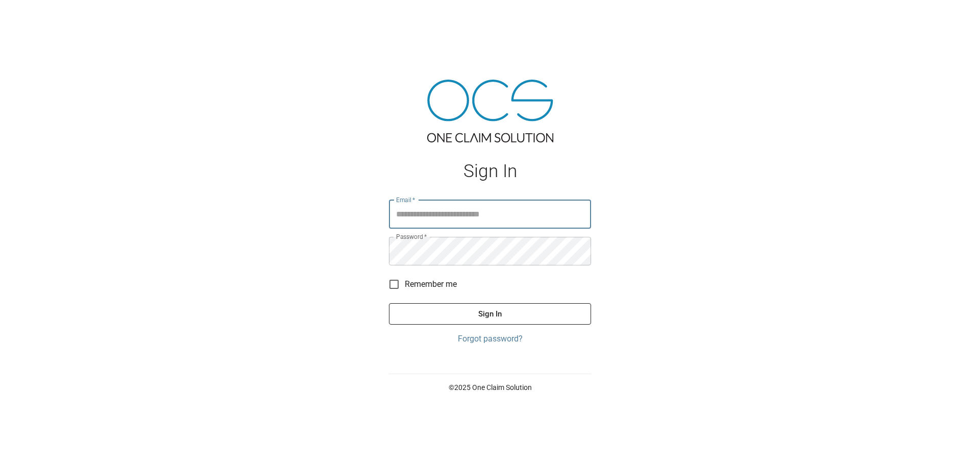 Image resolution: width=980 pixels, height=465 pixels. What do you see at coordinates (490, 339) in the screenshot?
I see `a: Forgot password?` at bounding box center [490, 339].